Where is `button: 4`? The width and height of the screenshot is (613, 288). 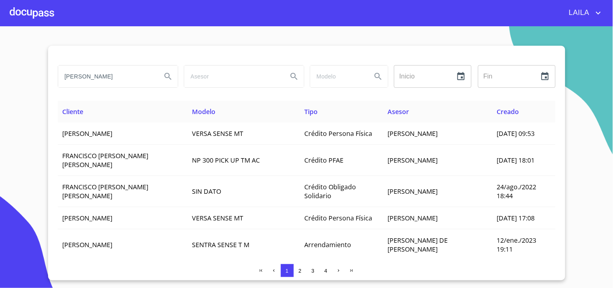
button: 4 is located at coordinates (326, 270).